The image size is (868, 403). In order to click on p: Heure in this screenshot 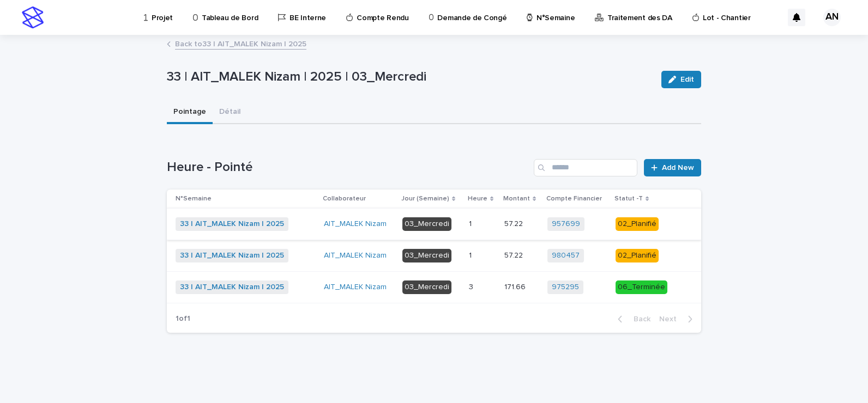, I will do `click(478, 199)`.